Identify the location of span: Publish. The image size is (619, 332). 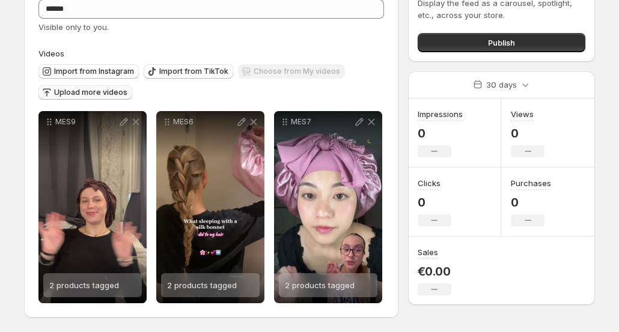
(501, 43).